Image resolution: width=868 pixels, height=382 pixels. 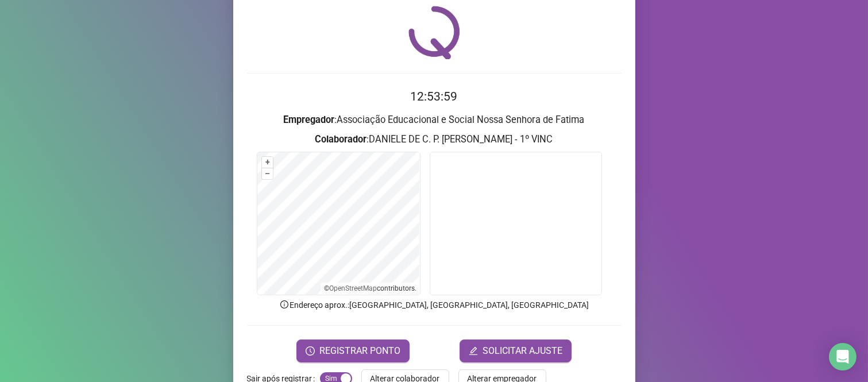 What do you see at coordinates (353, 351) in the screenshot?
I see `button: REGISTRAR PONTO` at bounding box center [353, 351].